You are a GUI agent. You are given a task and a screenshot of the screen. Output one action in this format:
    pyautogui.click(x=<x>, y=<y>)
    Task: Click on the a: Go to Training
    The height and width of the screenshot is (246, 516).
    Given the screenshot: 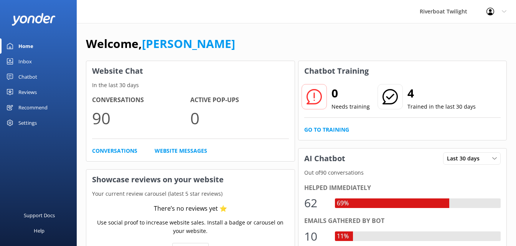 What is the action you would take?
    pyautogui.click(x=327, y=130)
    